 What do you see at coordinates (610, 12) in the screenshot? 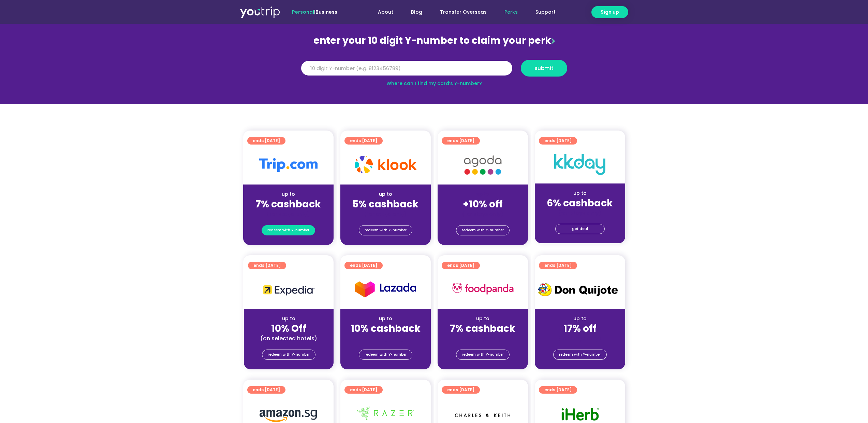
I see `span: Sign up` at bounding box center [610, 12].